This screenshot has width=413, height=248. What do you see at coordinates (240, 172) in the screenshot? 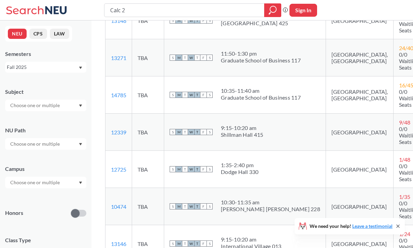
I see `div: Dodge Hall 330` at bounding box center [240, 172].